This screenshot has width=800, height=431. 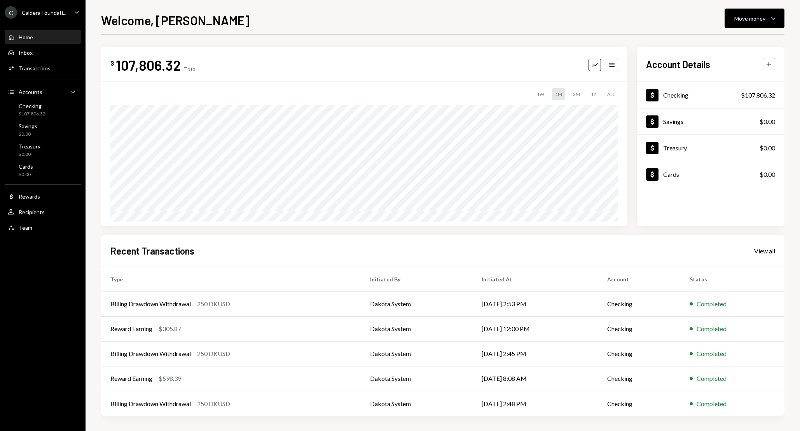 I want to click on th: Status, so click(x=732, y=279).